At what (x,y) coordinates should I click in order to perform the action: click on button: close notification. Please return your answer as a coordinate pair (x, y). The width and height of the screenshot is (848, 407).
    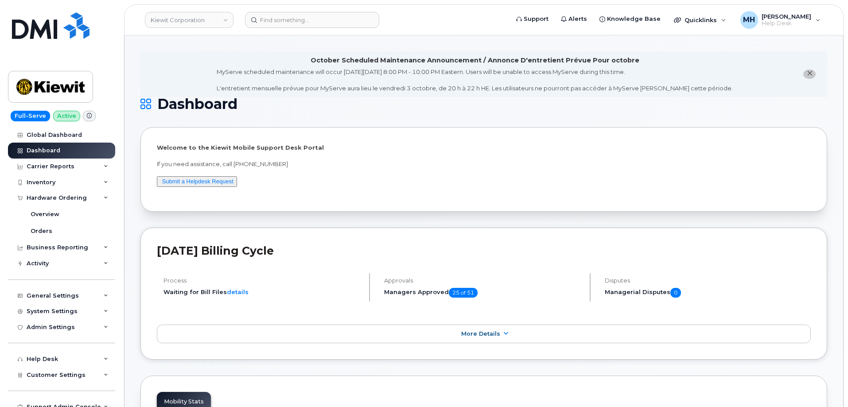
    Looking at the image, I should click on (809, 74).